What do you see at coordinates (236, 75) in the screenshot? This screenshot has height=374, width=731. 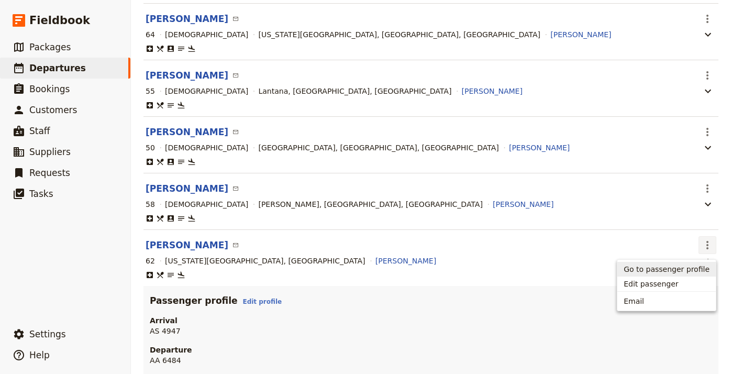 I see `a: Email Melissa Falk` at bounding box center [236, 75].